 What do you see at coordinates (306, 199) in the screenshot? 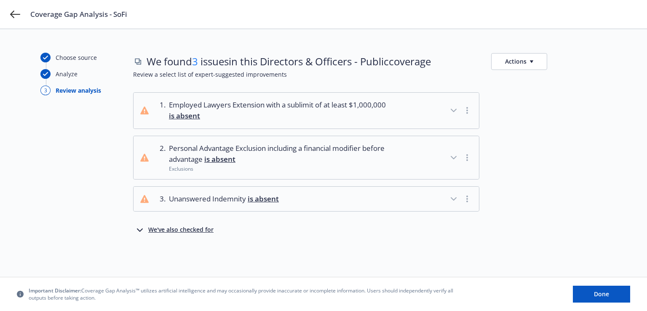
I see `button: 3.Unanswered Indemnity is absent` at bounding box center [306, 199].